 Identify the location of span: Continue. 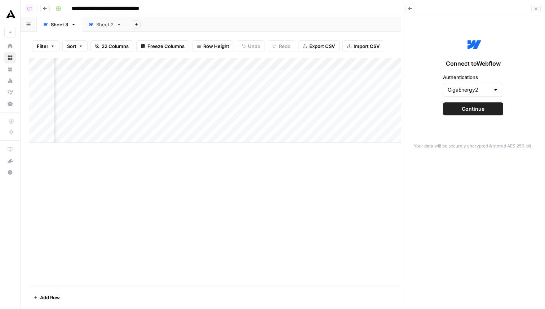
(473, 109).